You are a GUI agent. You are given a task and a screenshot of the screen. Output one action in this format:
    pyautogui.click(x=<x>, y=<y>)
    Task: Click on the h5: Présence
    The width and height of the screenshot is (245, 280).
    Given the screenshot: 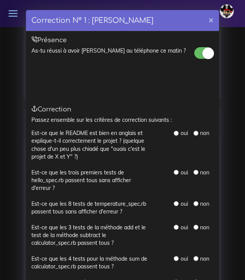 What is the action you would take?
    pyautogui.click(x=122, y=40)
    